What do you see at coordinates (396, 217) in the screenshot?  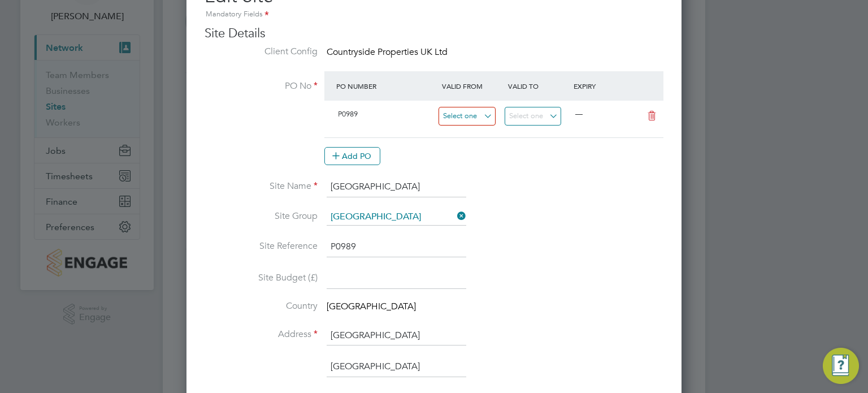 I see `input: Search for...` at bounding box center [396, 217].